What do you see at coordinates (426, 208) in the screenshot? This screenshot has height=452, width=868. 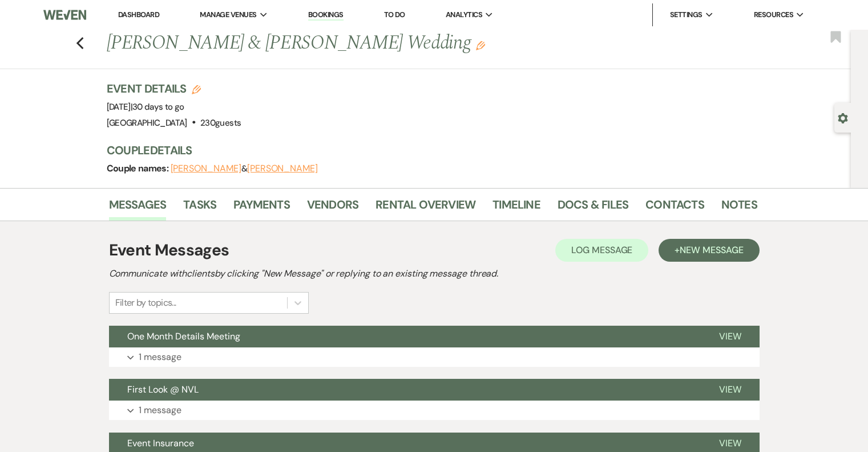 I see `a: Rental Overview` at bounding box center [426, 208].